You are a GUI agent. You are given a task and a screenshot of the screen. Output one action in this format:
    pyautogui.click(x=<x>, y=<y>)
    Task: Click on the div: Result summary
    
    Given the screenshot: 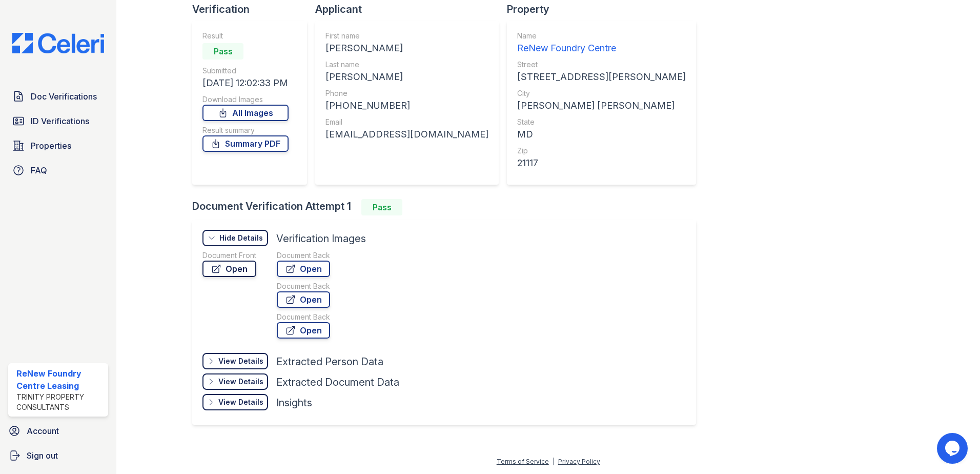 What is the action you would take?
    pyautogui.click(x=245, y=131)
    